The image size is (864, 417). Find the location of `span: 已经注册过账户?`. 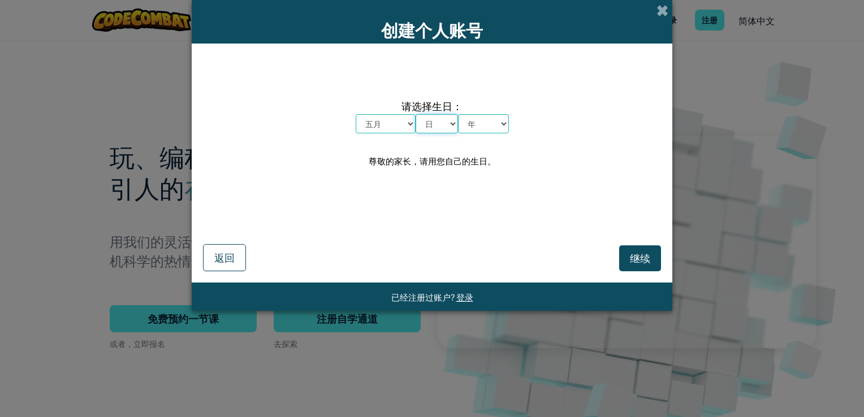

span: 已经注册过账户? is located at coordinates (424, 297).